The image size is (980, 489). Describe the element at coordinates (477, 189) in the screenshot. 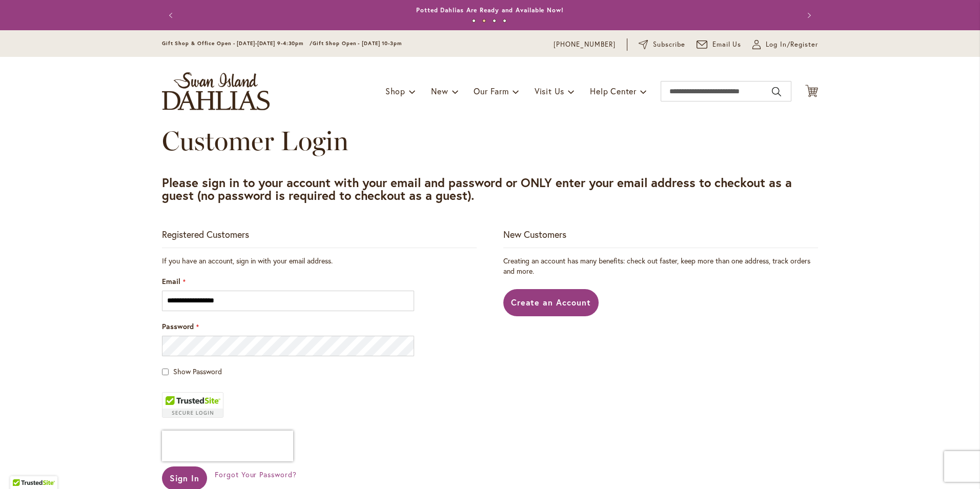

I see `strong: Please sign in to your account with your email and password or ONLY enter your email address to c...` at that location.